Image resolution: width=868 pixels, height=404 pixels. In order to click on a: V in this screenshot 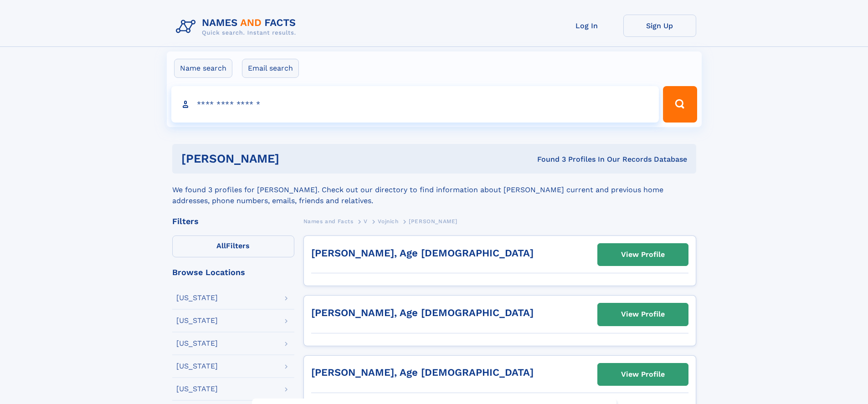, I will do `click(365, 221)`.